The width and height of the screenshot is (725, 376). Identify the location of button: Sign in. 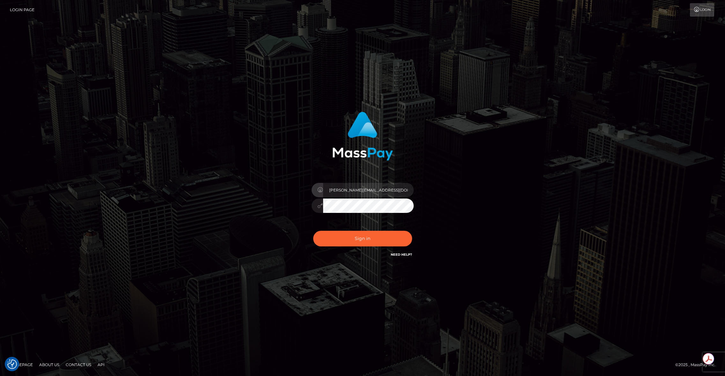
(363, 238).